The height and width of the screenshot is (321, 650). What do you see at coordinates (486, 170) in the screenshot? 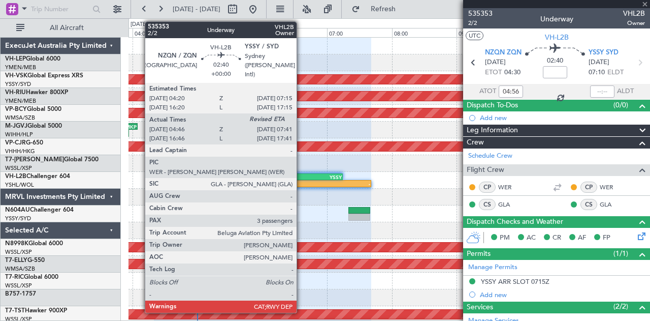
I see `span: Flight Crew` at bounding box center [486, 170].